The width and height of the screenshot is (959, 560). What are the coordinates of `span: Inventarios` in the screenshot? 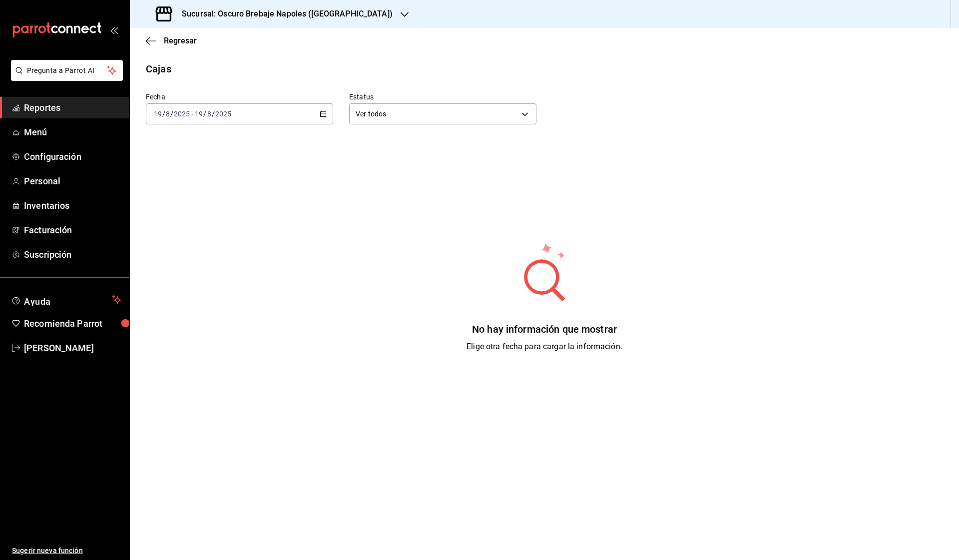 It's located at (72, 206).